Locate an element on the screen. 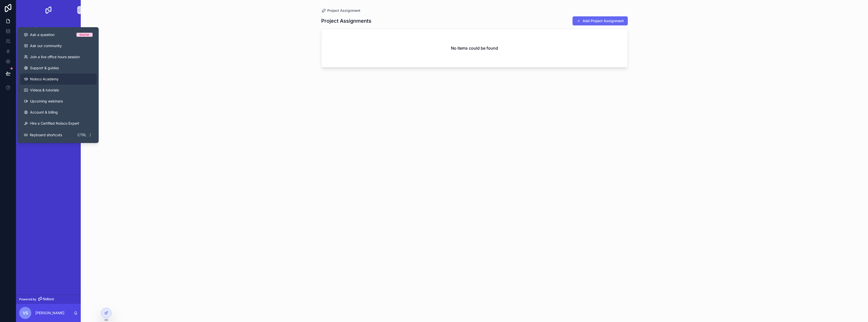 The height and width of the screenshot is (322, 868). img: App logo is located at coordinates (48, 10).